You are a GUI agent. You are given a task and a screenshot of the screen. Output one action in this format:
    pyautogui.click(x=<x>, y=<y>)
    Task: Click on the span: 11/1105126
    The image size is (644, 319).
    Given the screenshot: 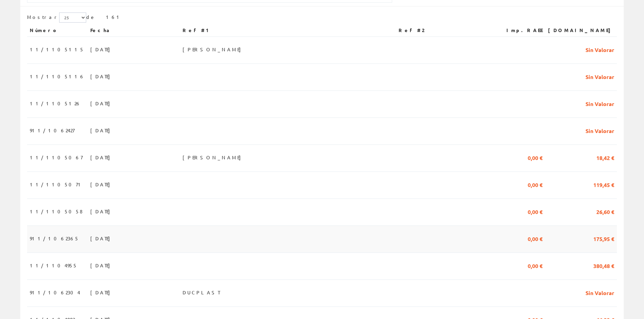 What is the action you would take?
    pyautogui.click(x=55, y=103)
    